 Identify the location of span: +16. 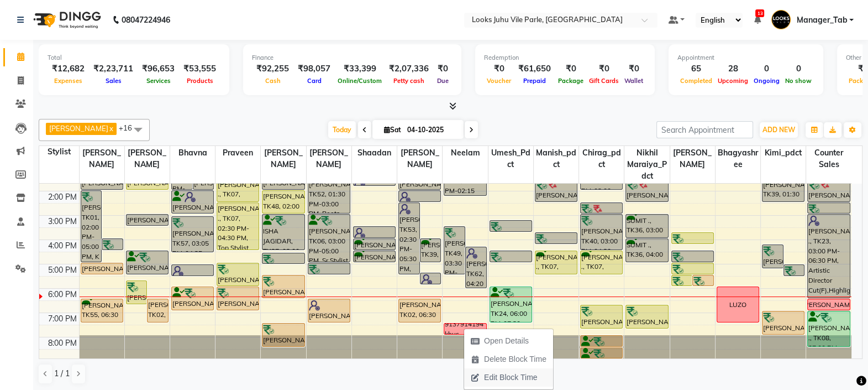
(129, 128).